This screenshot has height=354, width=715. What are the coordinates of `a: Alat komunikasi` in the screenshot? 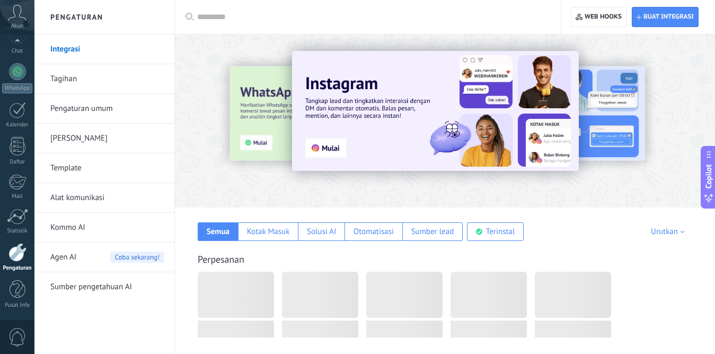 It's located at (107, 198).